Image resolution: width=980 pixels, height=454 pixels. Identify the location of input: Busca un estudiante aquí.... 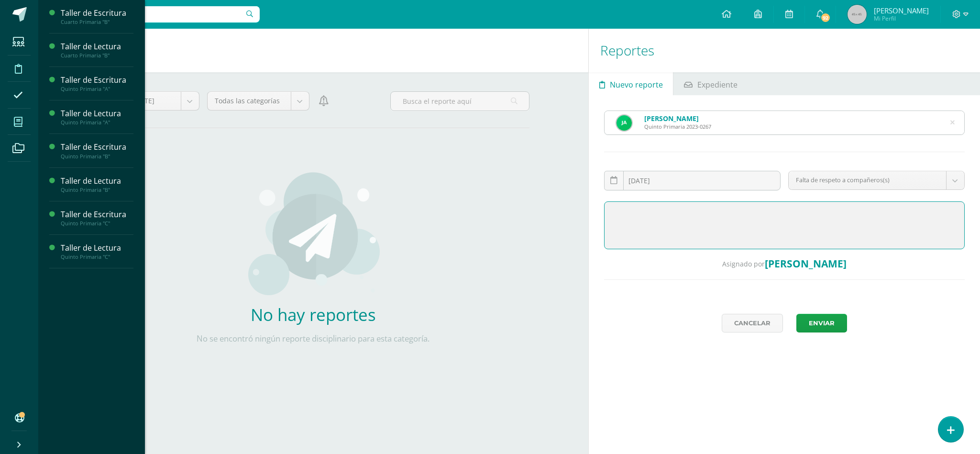
(784, 123).